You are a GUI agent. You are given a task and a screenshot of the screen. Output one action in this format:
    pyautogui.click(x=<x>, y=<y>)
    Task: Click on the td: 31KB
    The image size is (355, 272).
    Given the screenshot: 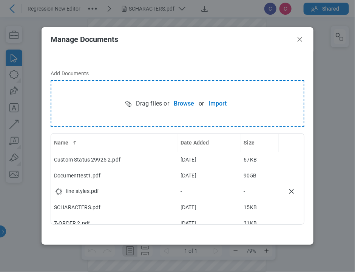 What is the action you would take?
    pyautogui.click(x=260, y=223)
    